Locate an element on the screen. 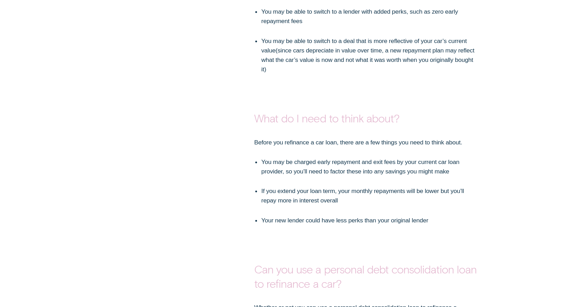 This screenshot has width=579, height=307. p: Your new lender could have less perks than your original lender is located at coordinates (370, 220).